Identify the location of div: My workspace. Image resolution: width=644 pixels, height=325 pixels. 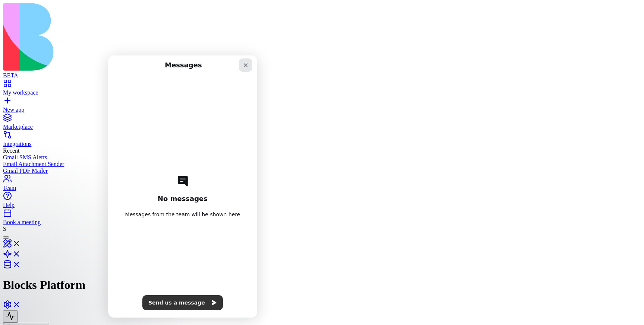
(322, 93).